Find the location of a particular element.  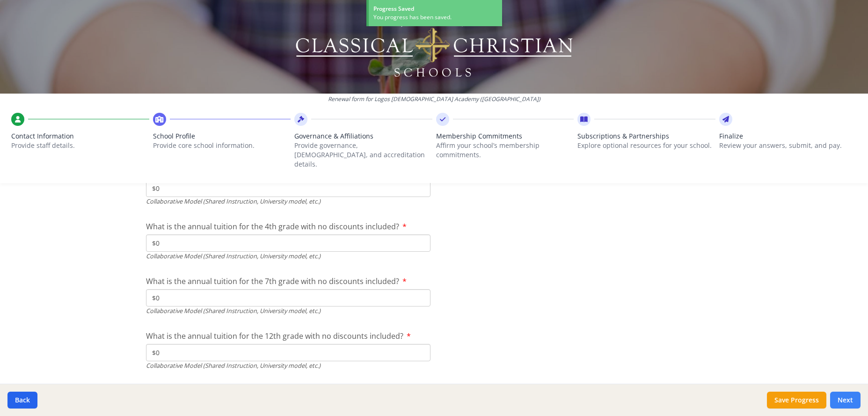

img: Logo is located at coordinates (434, 47).